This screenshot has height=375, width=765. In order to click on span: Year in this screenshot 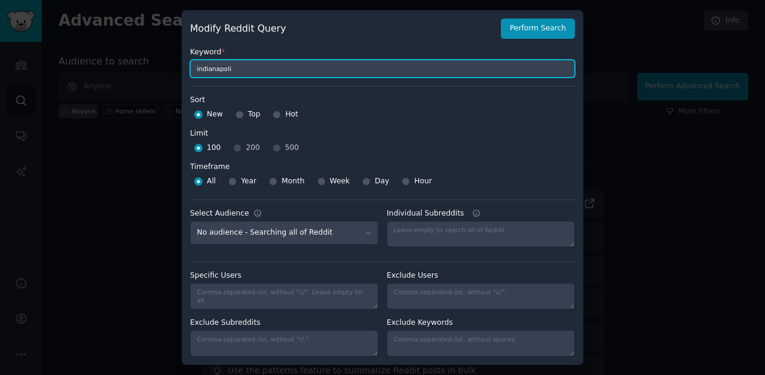, I will do `click(249, 182)`.